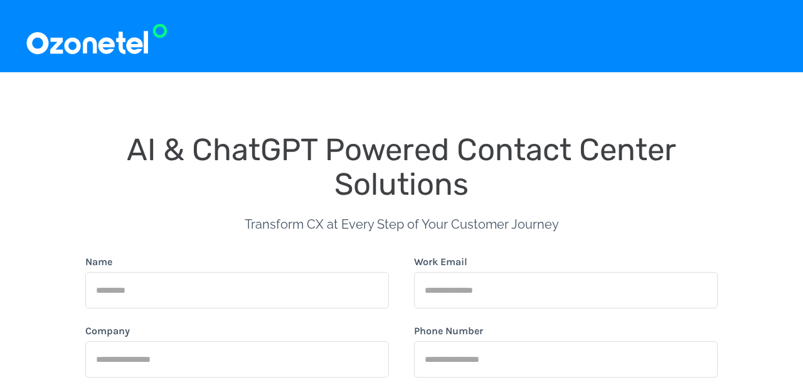 This screenshot has width=803, height=387. Describe the element at coordinates (402, 224) in the screenshot. I see `span: Transform CX at Every Step of Your Customer Journey` at that location.